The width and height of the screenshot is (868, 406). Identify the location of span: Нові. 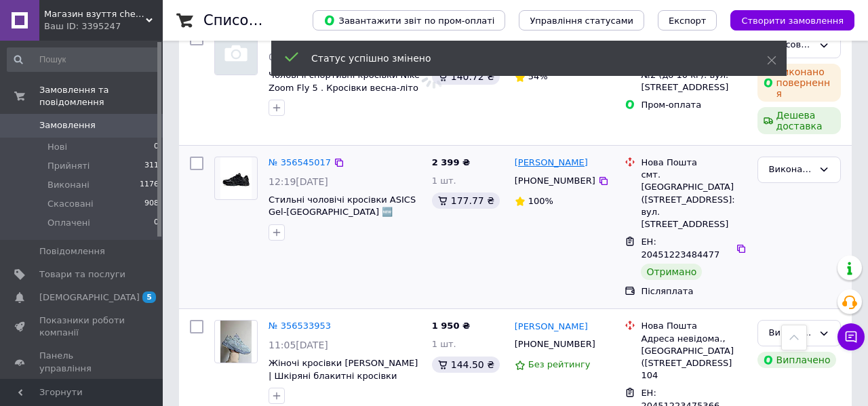
(57, 147).